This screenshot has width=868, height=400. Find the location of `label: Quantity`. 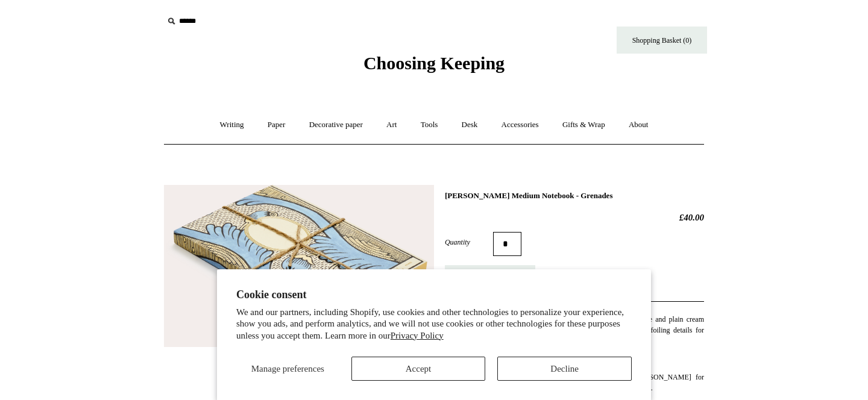

label: Quantity is located at coordinates (469, 242).